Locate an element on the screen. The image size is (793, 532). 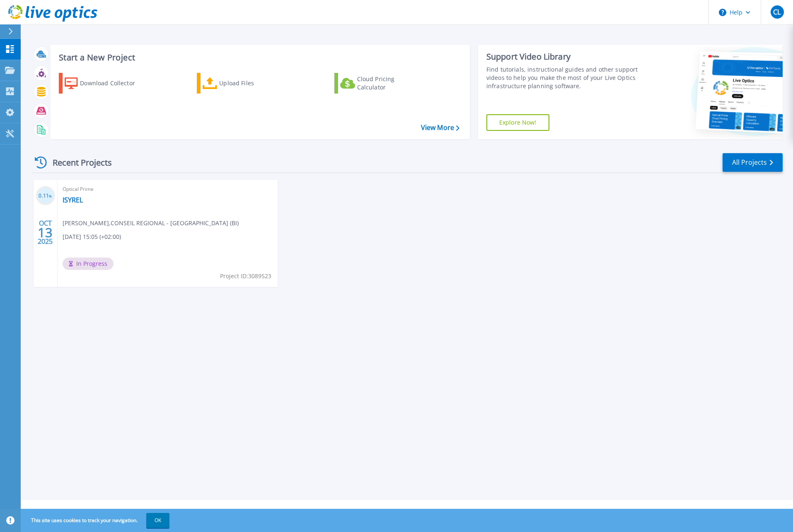
h3: Start a New Project is located at coordinates (259, 58).